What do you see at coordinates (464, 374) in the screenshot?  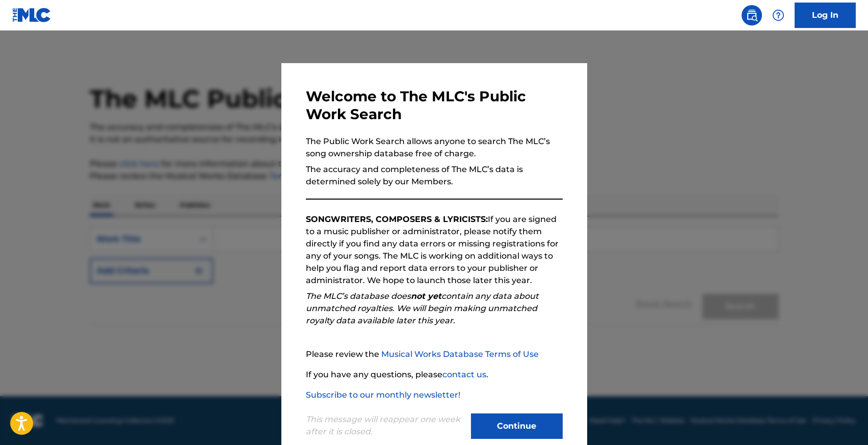 I see `a: contact us` at bounding box center [464, 374].